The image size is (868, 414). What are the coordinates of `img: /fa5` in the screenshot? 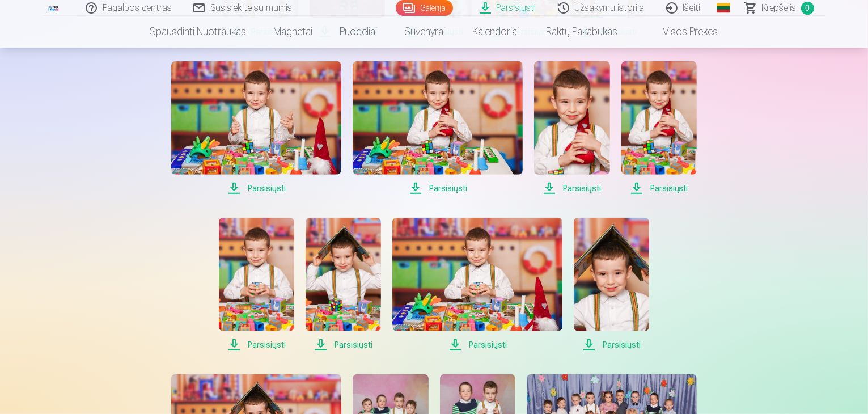 It's located at (54, 8).